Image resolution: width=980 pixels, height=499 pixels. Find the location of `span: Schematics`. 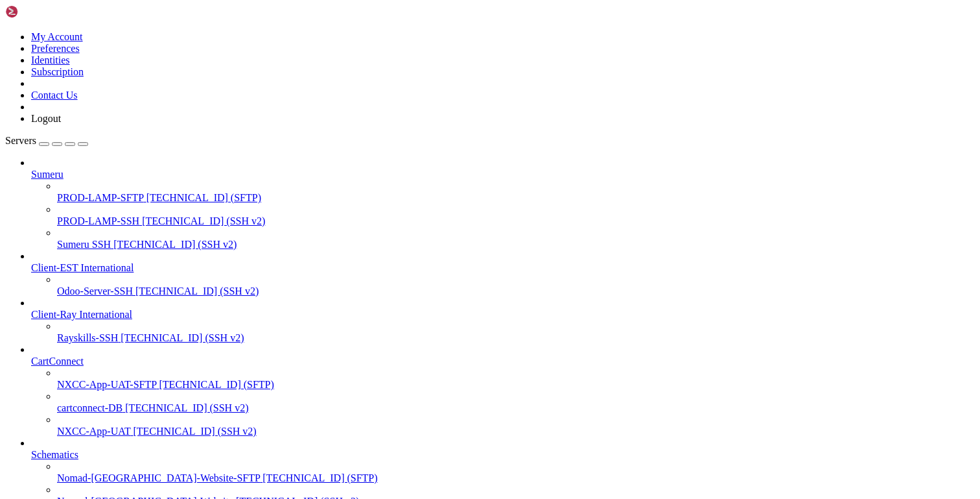

span: Schematics is located at coordinates (55, 454).